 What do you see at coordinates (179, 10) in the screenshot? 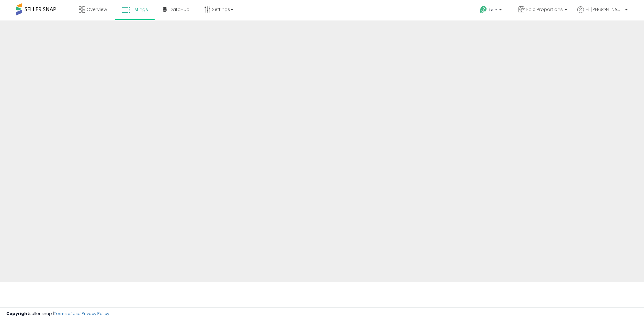
I see `span: DataHub` at bounding box center [179, 10].